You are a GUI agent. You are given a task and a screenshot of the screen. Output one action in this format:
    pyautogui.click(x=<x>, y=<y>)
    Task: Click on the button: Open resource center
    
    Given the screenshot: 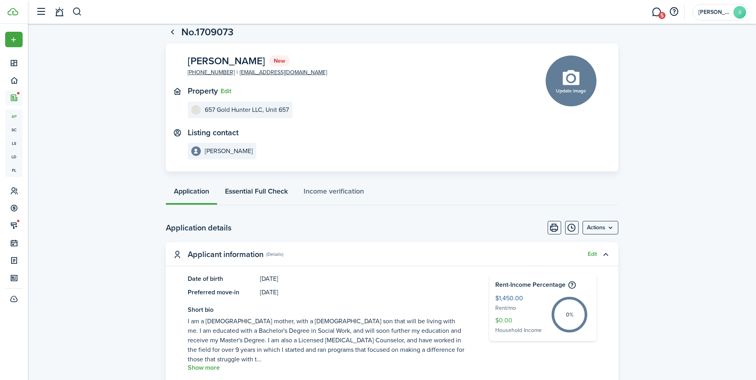 What is the action you would take?
    pyautogui.click(x=674, y=12)
    